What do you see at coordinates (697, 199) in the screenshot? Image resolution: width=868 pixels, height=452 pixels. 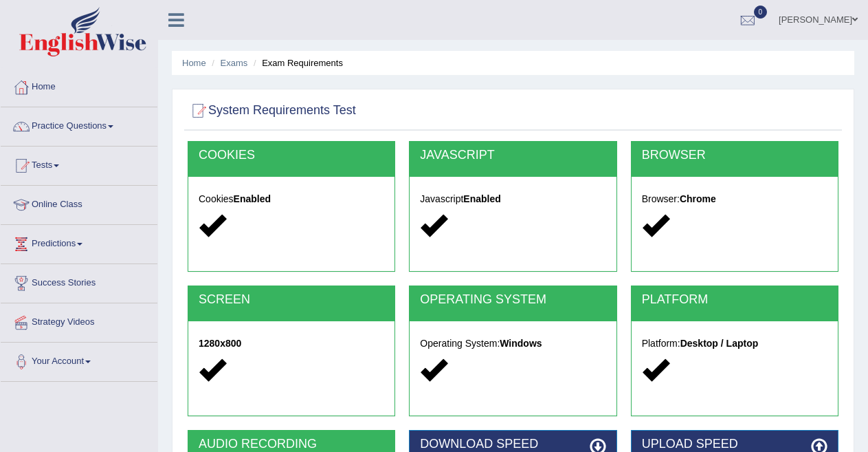 I see `strong: Chrome` at bounding box center [697, 199].